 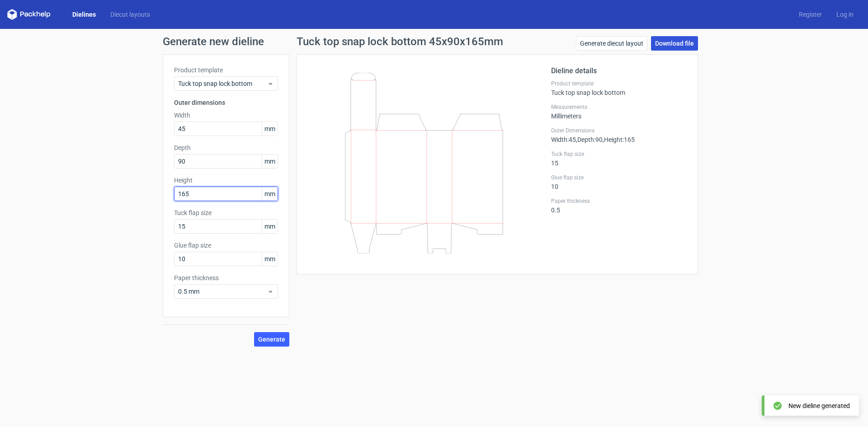 What do you see at coordinates (619, 88) in the screenshot?
I see `div: Tuck top snap lock bottom` at bounding box center [619, 88].